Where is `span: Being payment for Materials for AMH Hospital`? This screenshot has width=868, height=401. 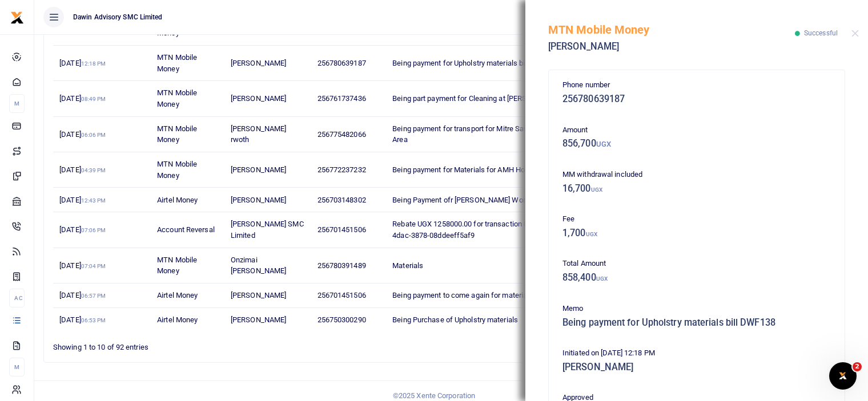
span: Being payment for Materials for AMH Hospital is located at coordinates (467, 170).